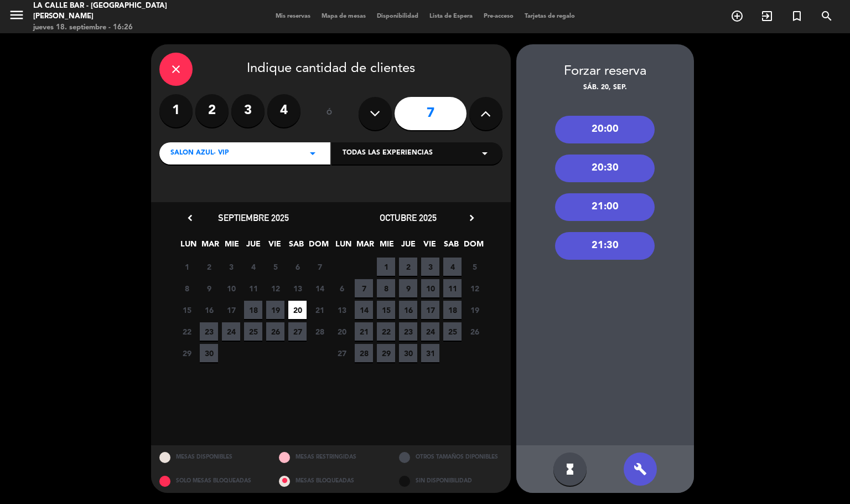  What do you see at coordinates (605, 71) in the screenshot?
I see `div: Forzar reserva` at bounding box center [605, 71].